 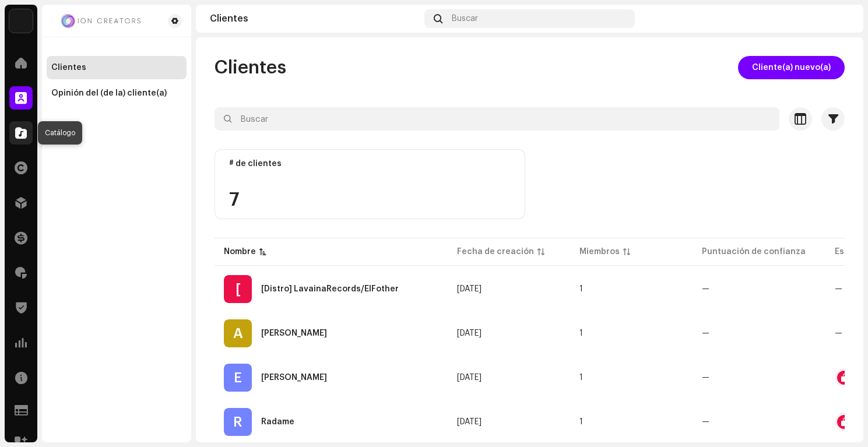 What do you see at coordinates (238, 422) in the screenshot?
I see `div: R` at bounding box center [238, 422].